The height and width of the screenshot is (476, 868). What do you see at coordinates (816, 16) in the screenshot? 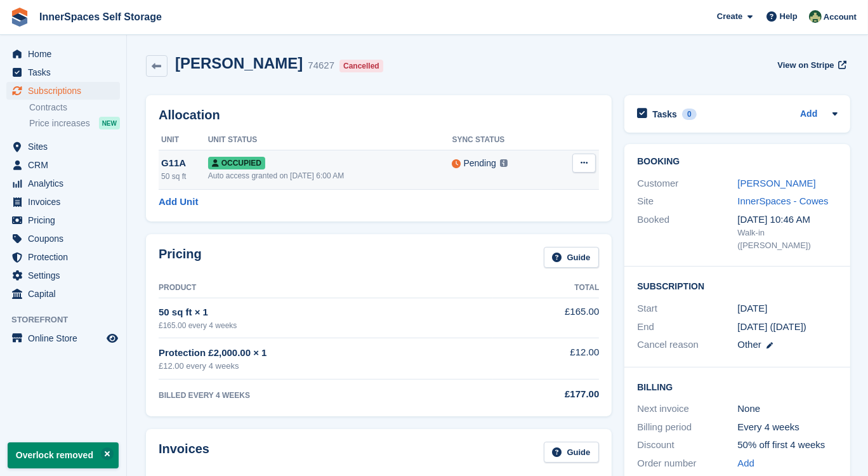
I see `img: Paula Amey` at bounding box center [816, 16].